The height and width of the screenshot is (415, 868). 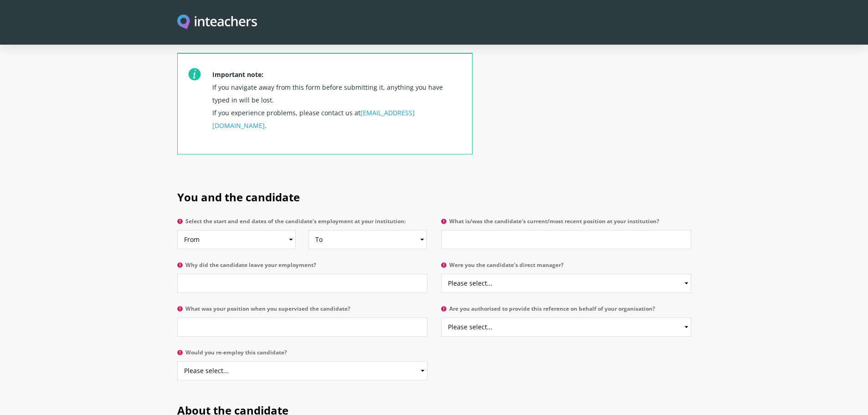 What do you see at coordinates (238, 197) in the screenshot?
I see `span: You and the candidate` at bounding box center [238, 197].